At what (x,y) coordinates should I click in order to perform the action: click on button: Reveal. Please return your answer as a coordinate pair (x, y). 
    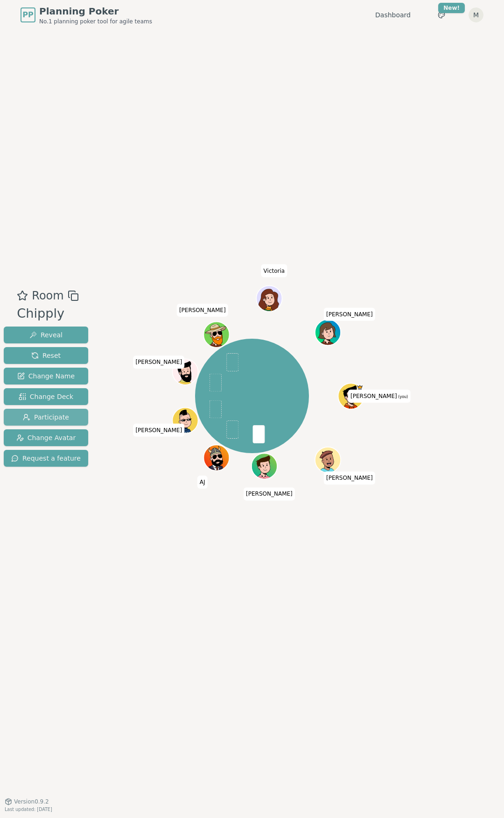
    Looking at the image, I should click on (46, 335).